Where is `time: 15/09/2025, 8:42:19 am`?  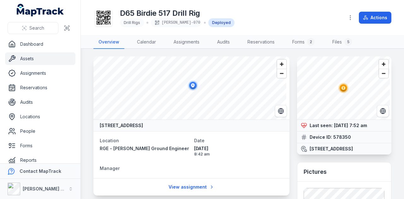
time: 15/09/2025, 8:42:19 am is located at coordinates (239, 151).